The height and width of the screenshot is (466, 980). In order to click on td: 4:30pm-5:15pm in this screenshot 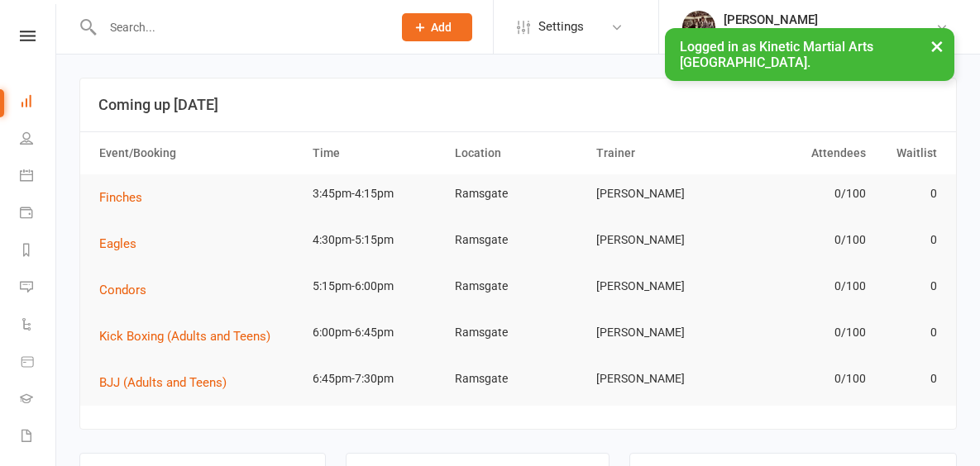, I will do `click(376, 240)`.